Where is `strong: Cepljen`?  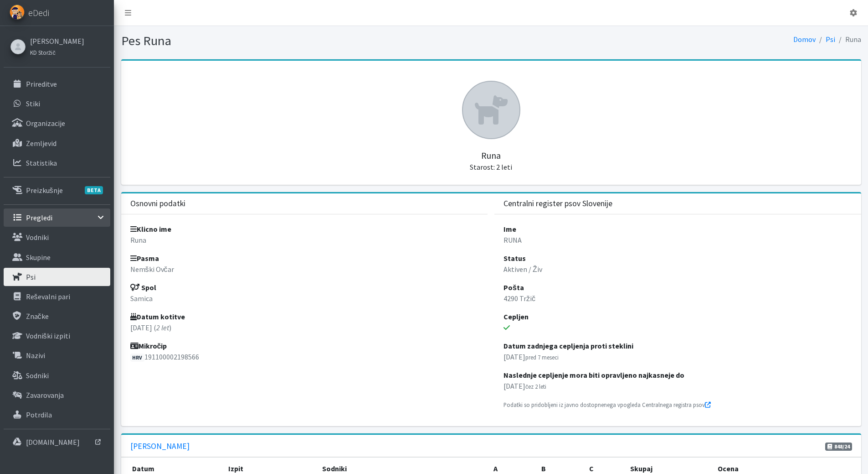 strong: Cepljen is located at coordinates (516, 316).